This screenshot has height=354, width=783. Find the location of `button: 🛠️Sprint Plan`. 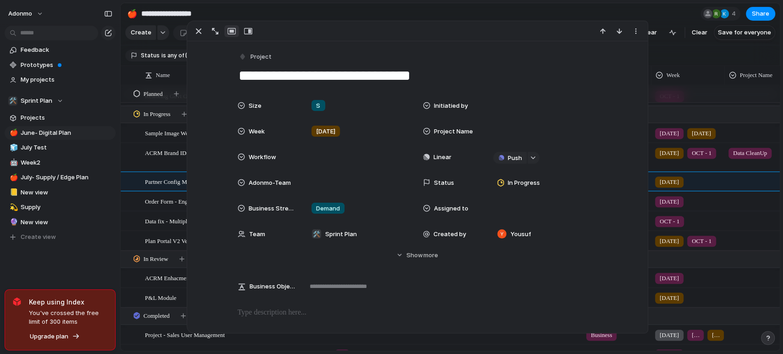

button: 🛠️Sprint Plan is located at coordinates (60, 101).